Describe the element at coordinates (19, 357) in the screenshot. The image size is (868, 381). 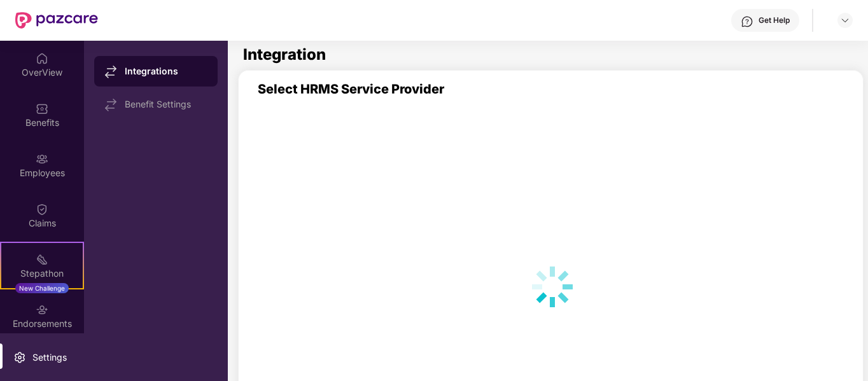
I see `img: svg+xml;base64,PHN2ZyBpZD0iU2V0dGluZy0yMHgyMCIgeG1sbnM9Imh0dHA6Ly93d3cudzMub3JnLzIwMDAvc3ZnIiB3aW...` at that location.